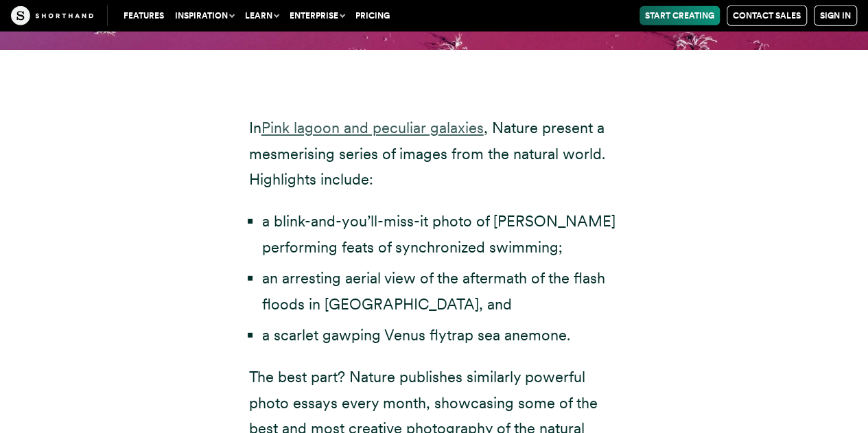 The image size is (868, 433). I want to click on button: Inspiration, so click(204, 16).